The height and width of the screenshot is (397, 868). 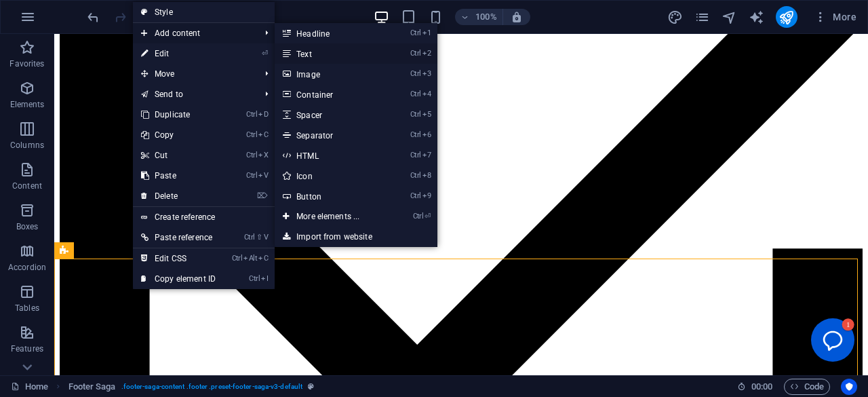 What do you see at coordinates (27, 186) in the screenshot?
I see `p: Content` at bounding box center [27, 186].